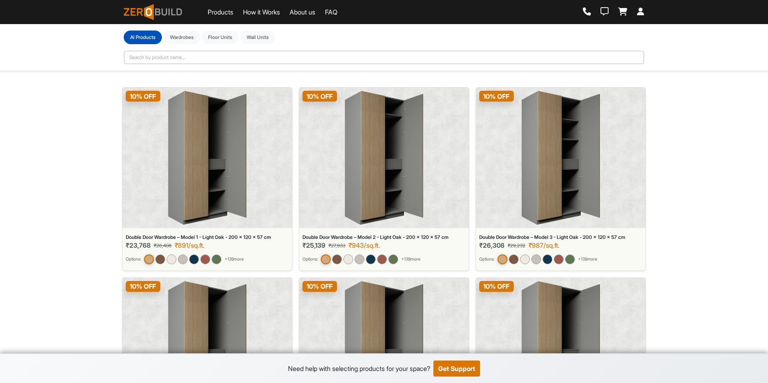 The height and width of the screenshot is (383, 768). What do you see at coordinates (544, 245) in the screenshot?
I see `div: ₹987/sq.ft.` at bounding box center [544, 245].